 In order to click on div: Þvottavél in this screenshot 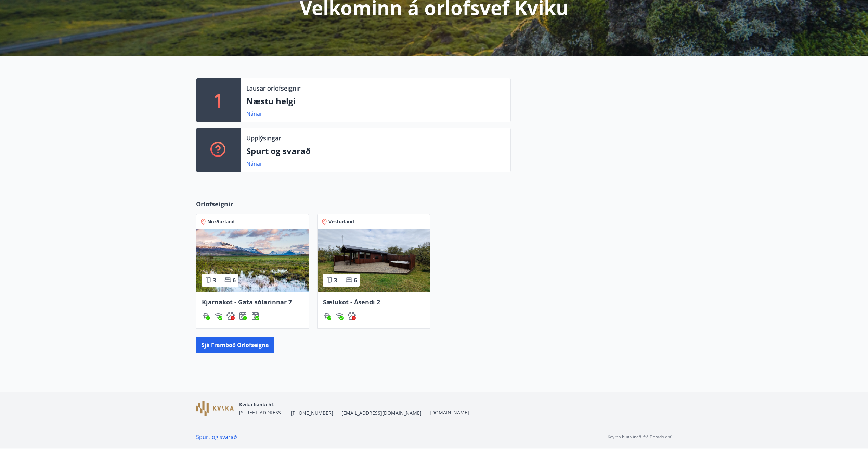, I will do `click(255, 316)`.